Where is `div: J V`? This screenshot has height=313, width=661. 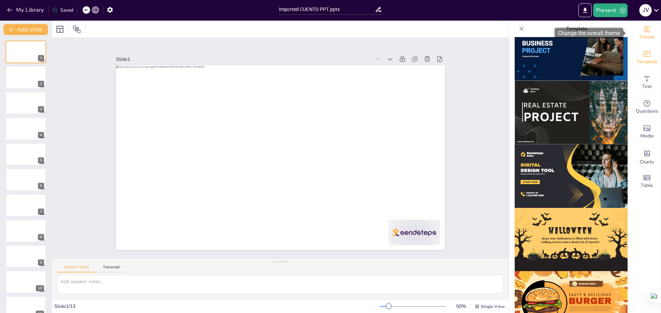 div: J V is located at coordinates (645, 10).